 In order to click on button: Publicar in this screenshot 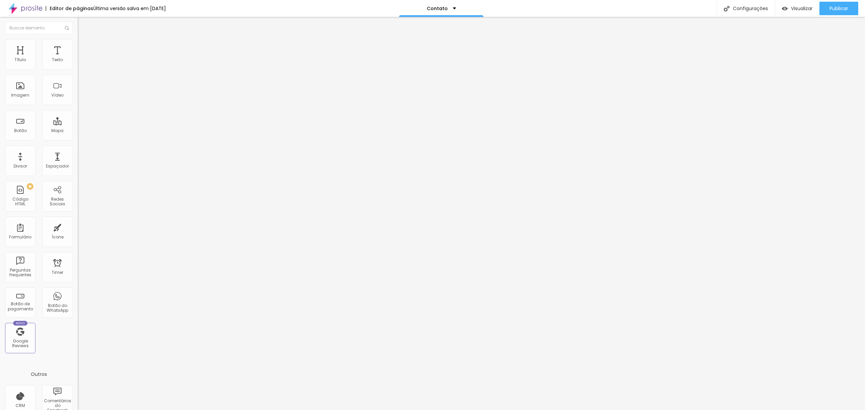, I will do `click(839, 8)`.